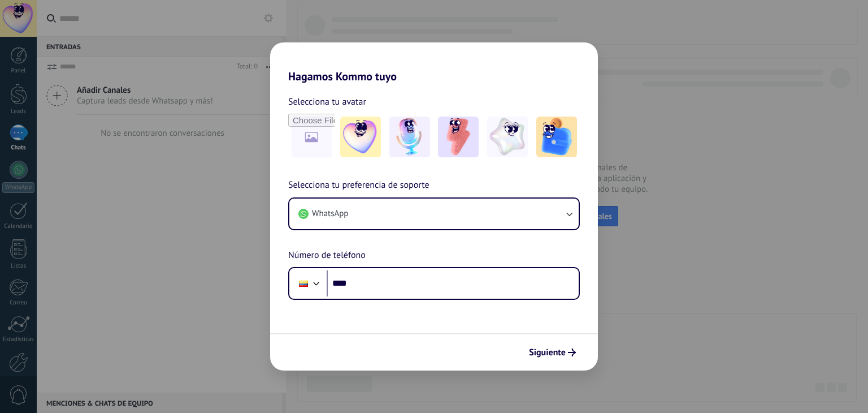 The image size is (868, 413). I want to click on span: WhatsApp, so click(330, 213).